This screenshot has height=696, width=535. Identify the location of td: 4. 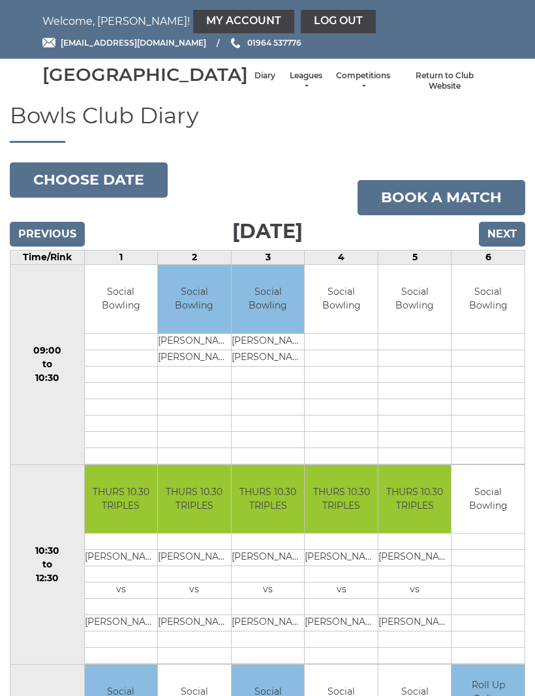
(341, 258).